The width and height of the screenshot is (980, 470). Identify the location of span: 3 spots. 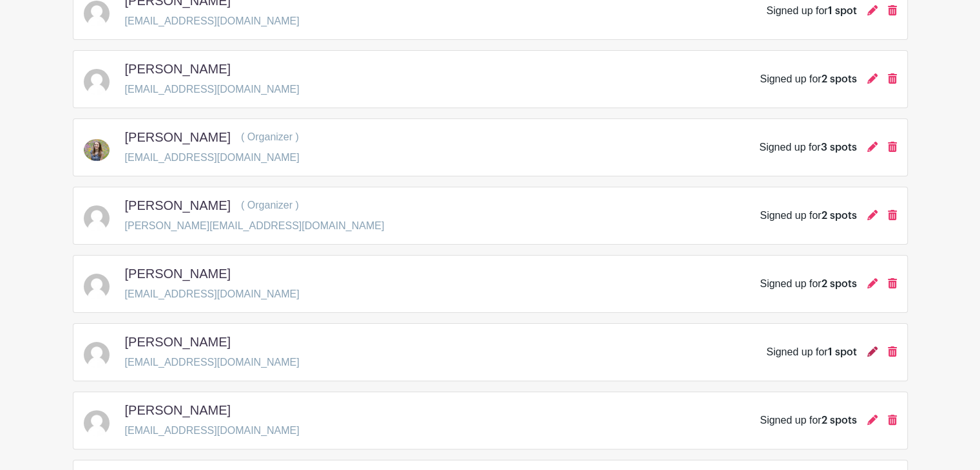
(838, 147).